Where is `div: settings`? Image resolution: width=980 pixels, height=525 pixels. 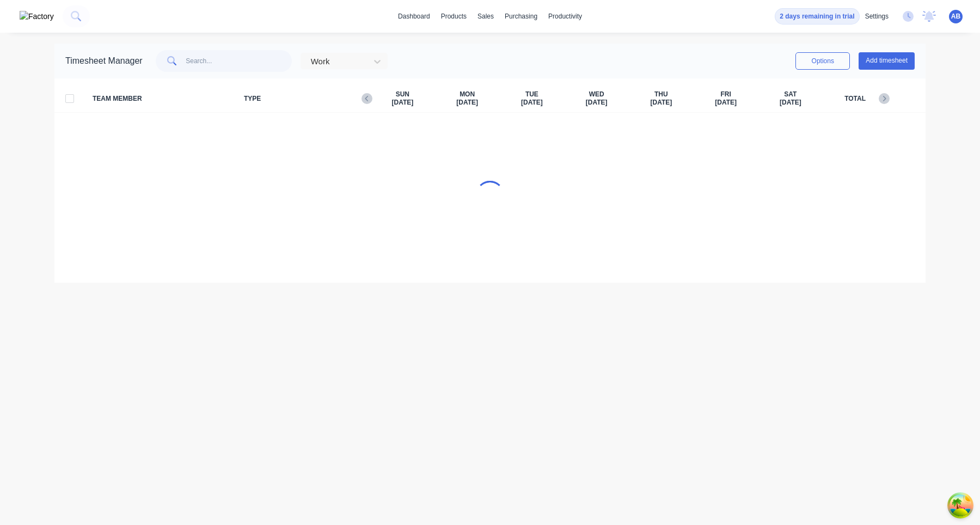 div: settings is located at coordinates (877, 16).